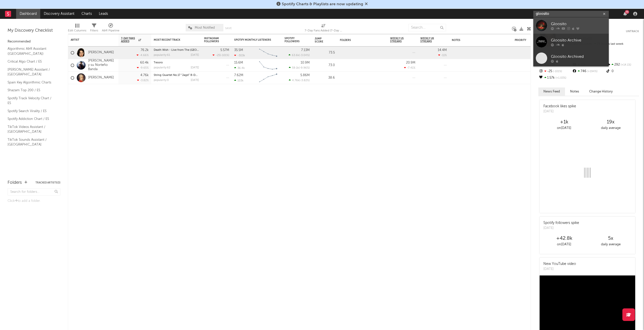 The width and height of the screenshot is (644, 330). What do you see at coordinates (601, 91) in the screenshot?
I see `button: Change History` at bounding box center [601, 91].